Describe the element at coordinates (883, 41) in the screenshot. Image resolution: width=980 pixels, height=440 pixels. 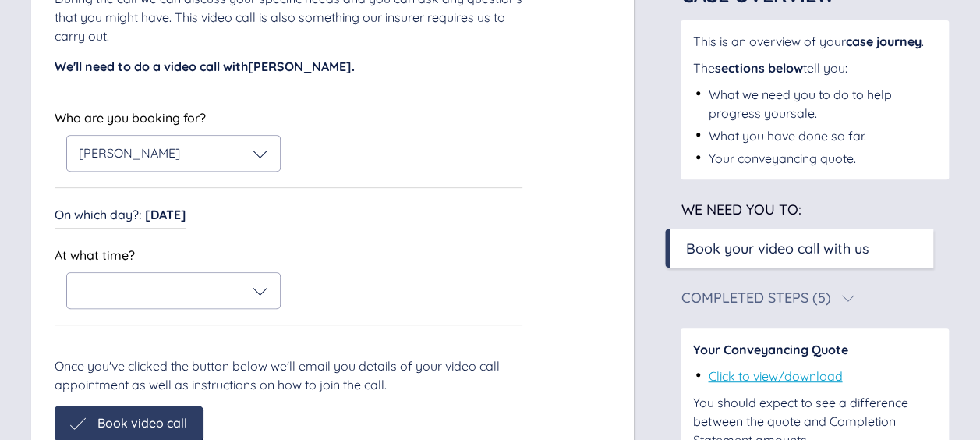
I see `span: case journey` at that location.